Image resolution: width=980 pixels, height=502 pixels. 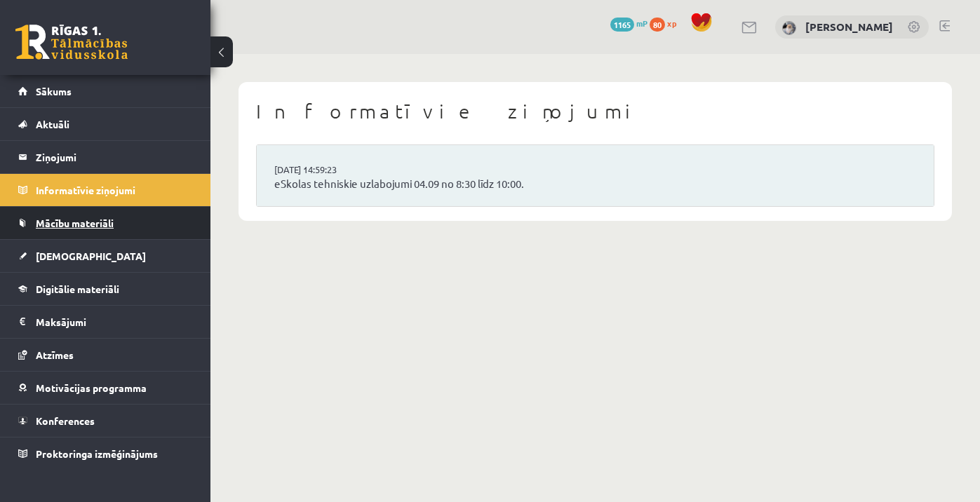 I want to click on a: Proktoringa izmēģinājums, so click(x=105, y=454).